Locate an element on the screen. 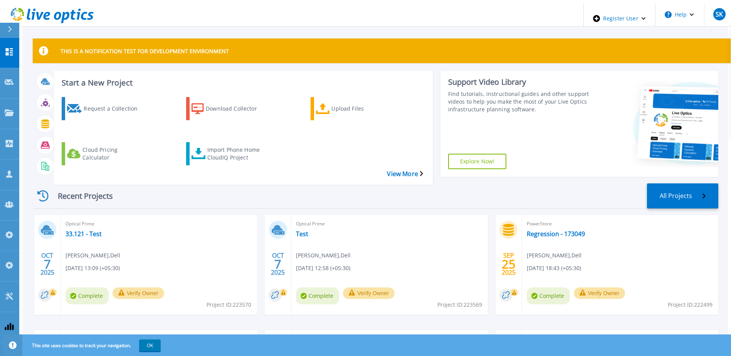 This screenshot has height=356, width=731. a: Regression - 173049 is located at coordinates (555, 234).